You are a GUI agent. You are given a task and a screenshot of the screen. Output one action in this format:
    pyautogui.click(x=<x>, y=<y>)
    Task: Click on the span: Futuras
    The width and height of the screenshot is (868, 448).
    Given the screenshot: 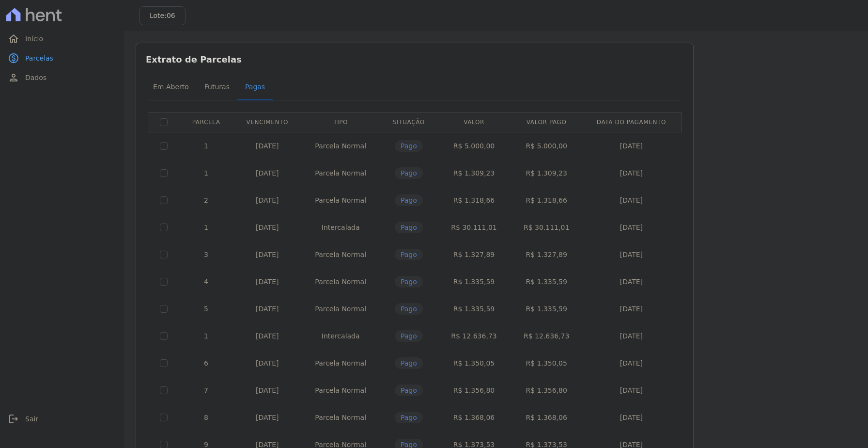 What is the action you would take?
    pyautogui.click(x=217, y=86)
    